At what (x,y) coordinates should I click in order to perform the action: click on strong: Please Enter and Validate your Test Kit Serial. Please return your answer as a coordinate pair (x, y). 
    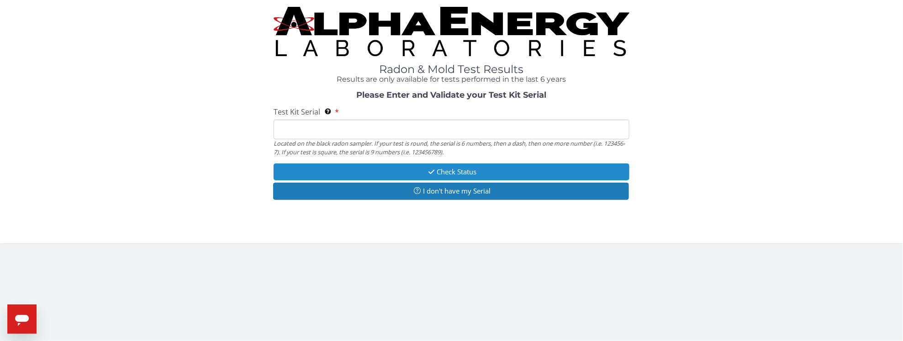
    Looking at the image, I should click on (451, 95).